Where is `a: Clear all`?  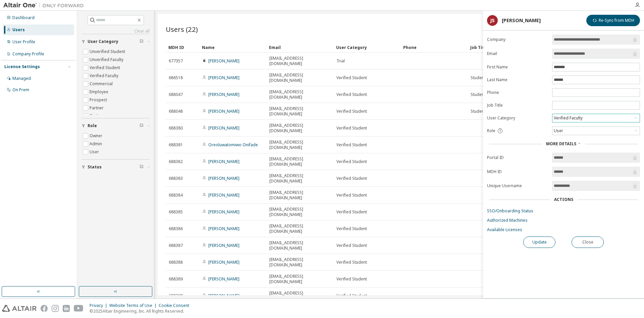
a: Clear all is located at coordinates (115, 31).